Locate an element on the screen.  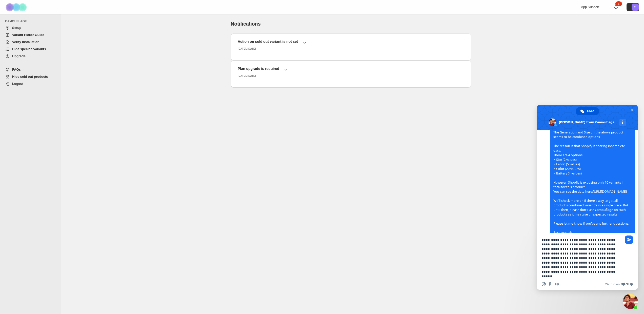
span: Variant Picker Guide is located at coordinates (28, 35).